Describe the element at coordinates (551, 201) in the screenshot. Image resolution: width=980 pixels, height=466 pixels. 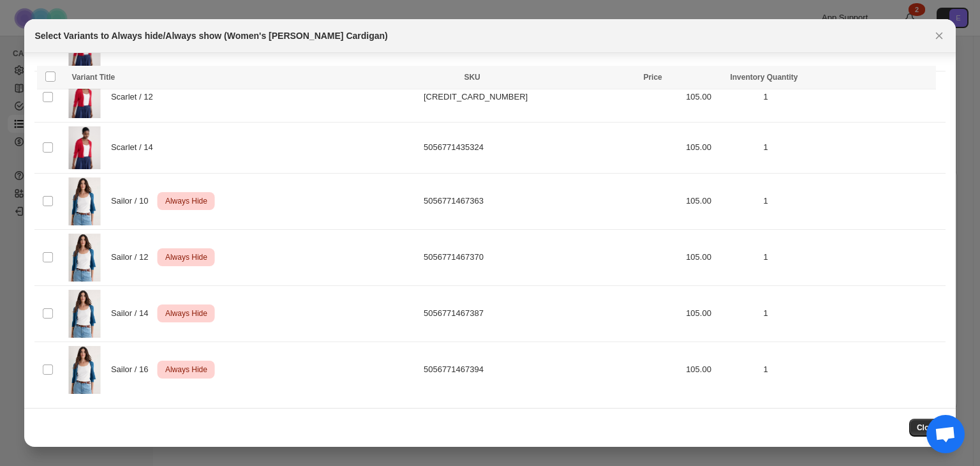
I see `td: 5056771467363` at that location.